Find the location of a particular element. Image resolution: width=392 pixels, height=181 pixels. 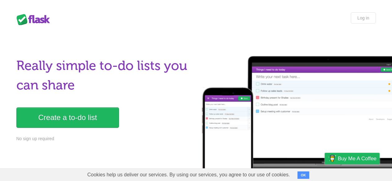

p: No sign up required is located at coordinates (105, 139).